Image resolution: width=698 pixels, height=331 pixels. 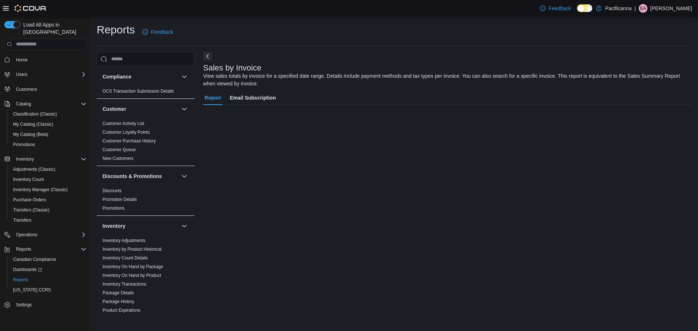 What do you see at coordinates (118, 302) in the screenshot?
I see `span: Package History` at bounding box center [118, 302].